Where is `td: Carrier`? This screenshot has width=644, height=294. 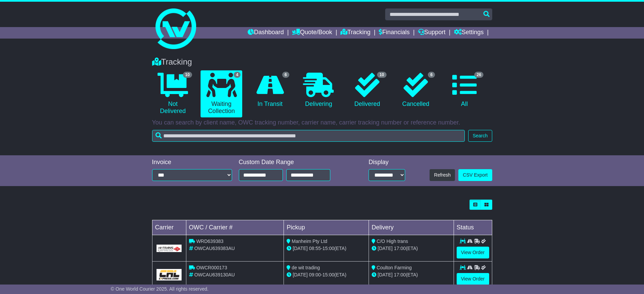 td: Carrier is located at coordinates (169, 228).